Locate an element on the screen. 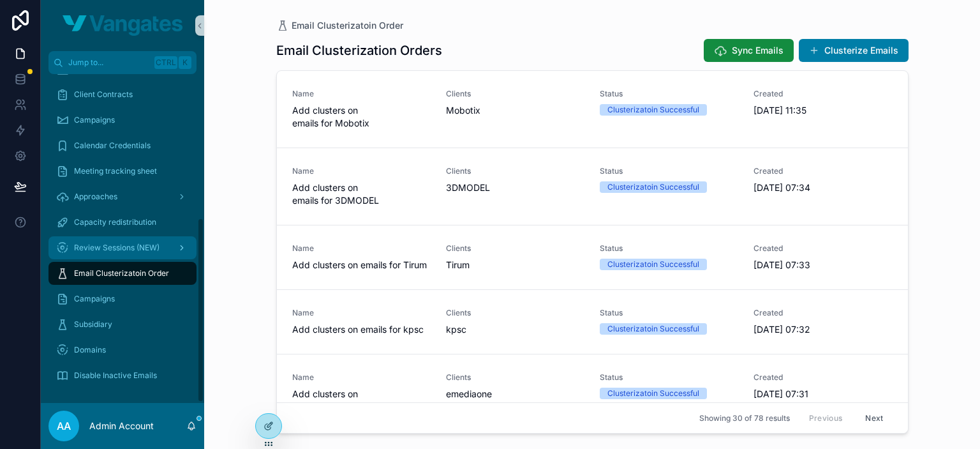  span: Domains is located at coordinates (90, 350).